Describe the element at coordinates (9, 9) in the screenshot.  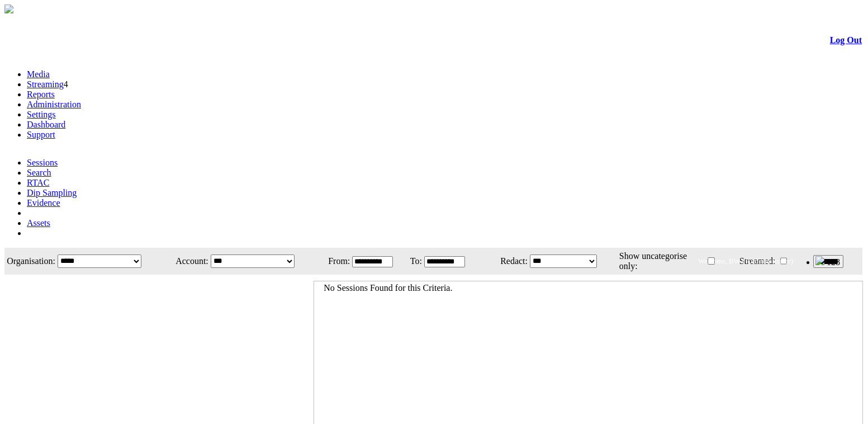
I see `img: arrow-3.png` at that location.